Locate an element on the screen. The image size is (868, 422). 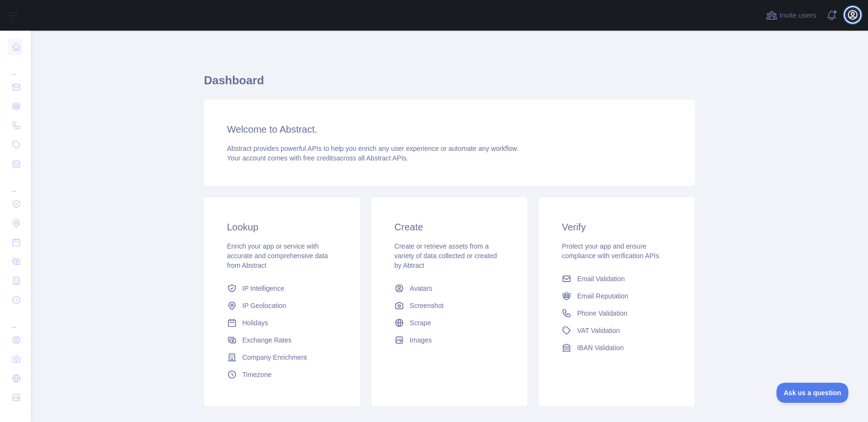
a: Images is located at coordinates (449, 340).